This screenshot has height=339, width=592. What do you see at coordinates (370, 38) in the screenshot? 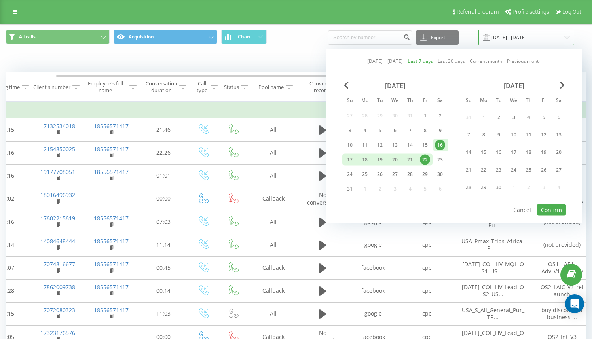
I see `input: Search by number` at bounding box center [370, 38].